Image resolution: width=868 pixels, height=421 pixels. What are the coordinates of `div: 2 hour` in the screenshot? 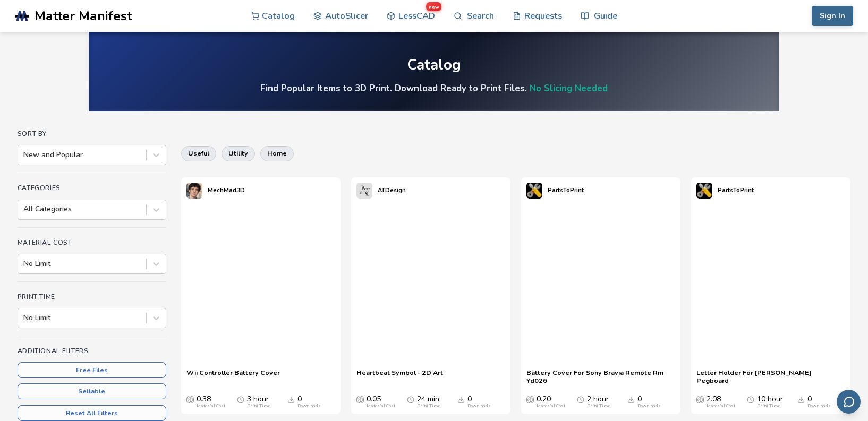 It's located at (599, 402).